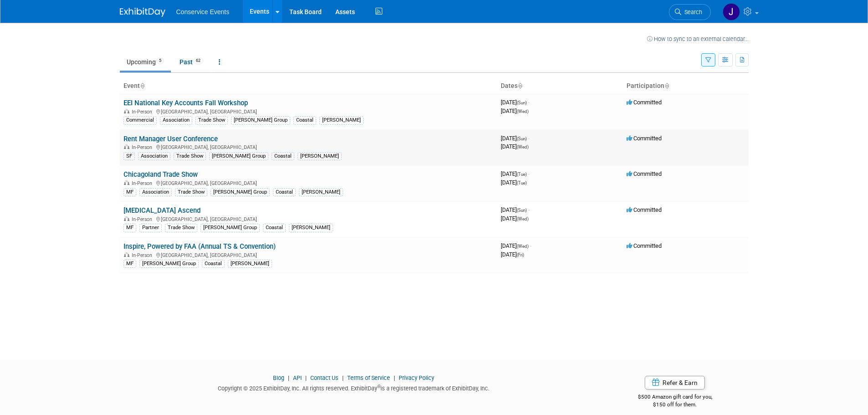 This screenshot has height=415, width=868. Describe the element at coordinates (731, 12) in the screenshot. I see `img: John Taggart` at that location.